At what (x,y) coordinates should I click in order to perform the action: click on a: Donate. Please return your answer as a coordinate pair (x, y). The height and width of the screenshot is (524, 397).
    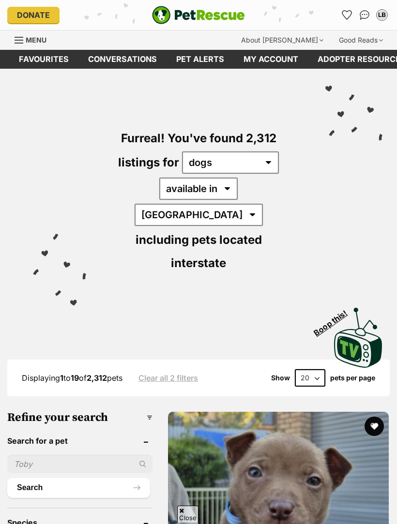
    Looking at the image, I should click on (33, 15).